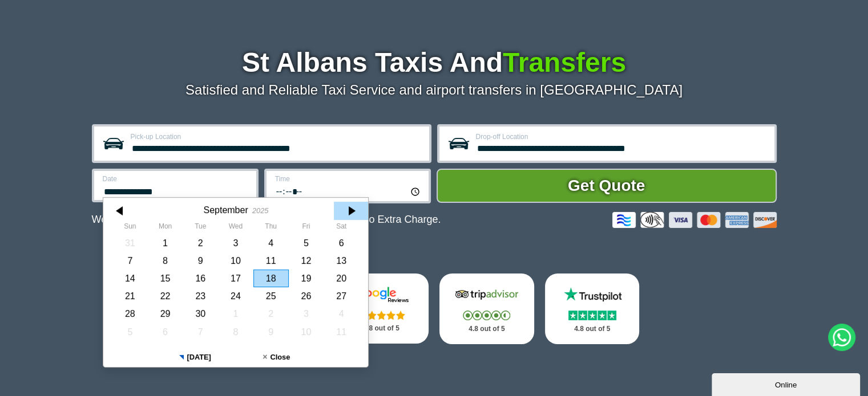 This screenshot has height=396, width=868. I want to click on th: Wednesday, so click(235, 228).